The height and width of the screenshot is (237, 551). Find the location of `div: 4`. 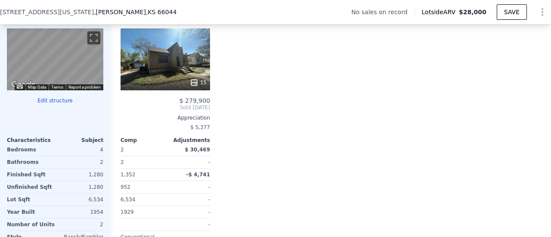

div: 4 is located at coordinates (80, 150).